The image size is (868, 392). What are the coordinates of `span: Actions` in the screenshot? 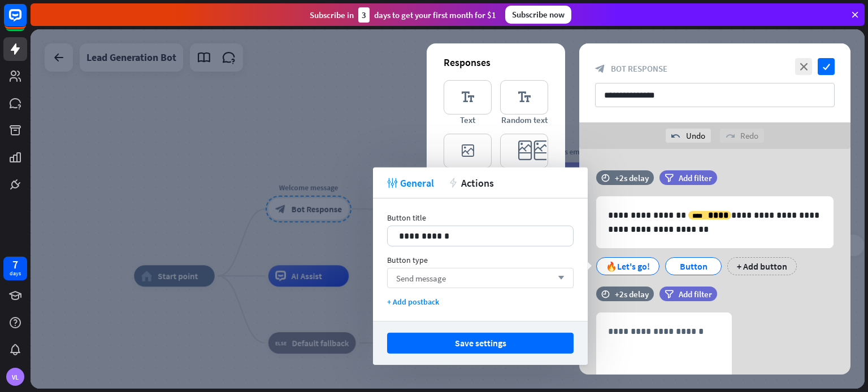 It's located at (478, 182).